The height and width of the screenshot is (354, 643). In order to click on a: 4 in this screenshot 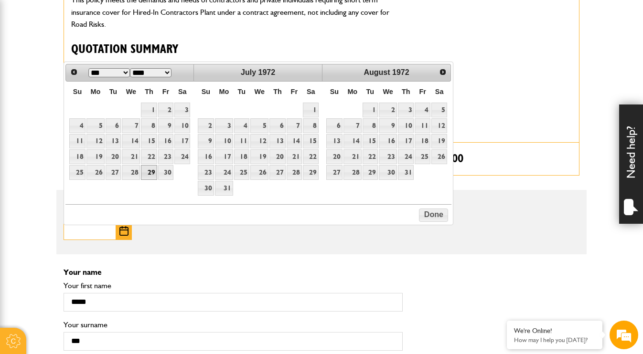, I will do `click(242, 126)`.